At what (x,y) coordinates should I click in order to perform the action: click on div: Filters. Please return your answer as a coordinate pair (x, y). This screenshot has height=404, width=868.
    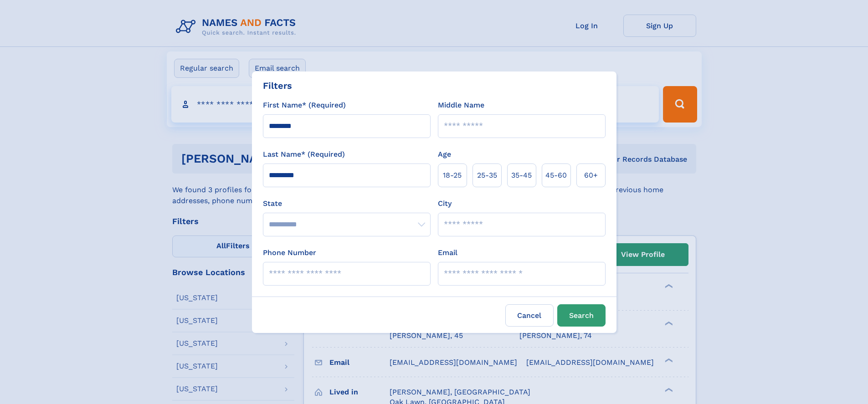
    Looking at the image, I should click on (278, 86).